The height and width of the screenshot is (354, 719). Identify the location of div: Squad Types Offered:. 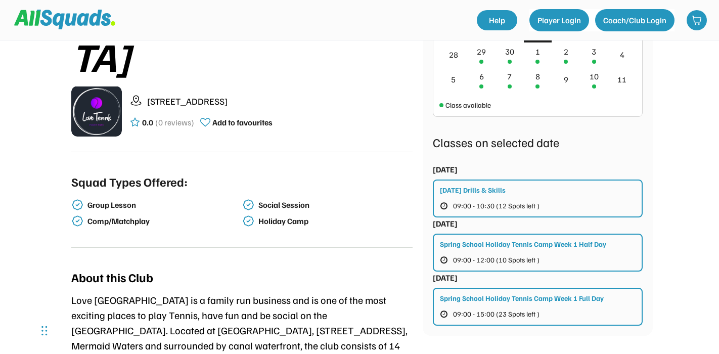
(129, 181).